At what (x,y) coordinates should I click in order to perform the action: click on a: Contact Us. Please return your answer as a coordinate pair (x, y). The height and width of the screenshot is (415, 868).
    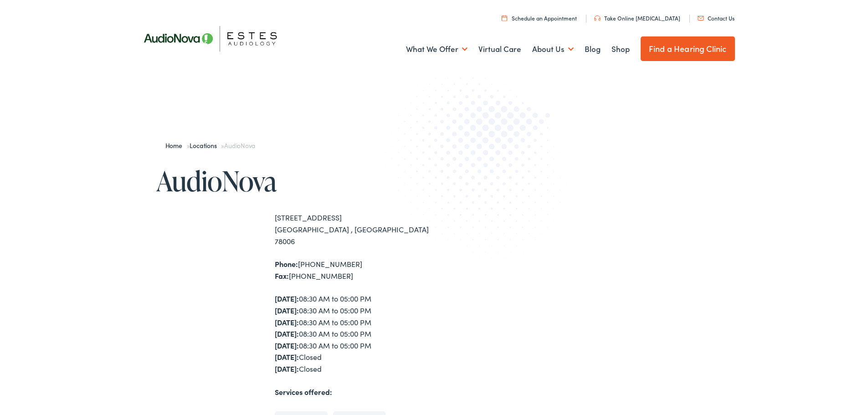
    Looking at the image, I should click on (716, 18).